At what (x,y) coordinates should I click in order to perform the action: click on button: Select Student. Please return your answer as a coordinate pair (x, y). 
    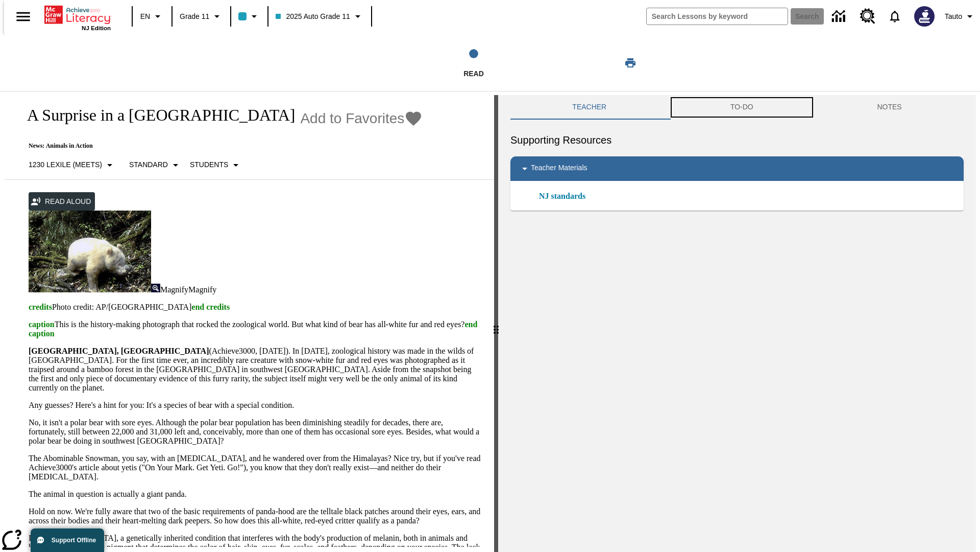
    Looking at the image, I should click on (216, 165).